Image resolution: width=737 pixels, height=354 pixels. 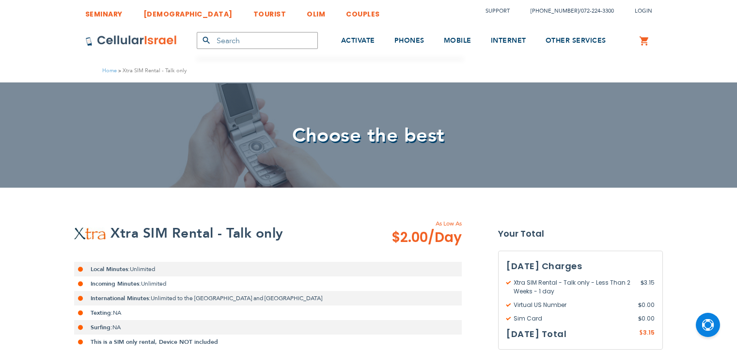 I want to click on span: $2.00, so click(x=426, y=237).